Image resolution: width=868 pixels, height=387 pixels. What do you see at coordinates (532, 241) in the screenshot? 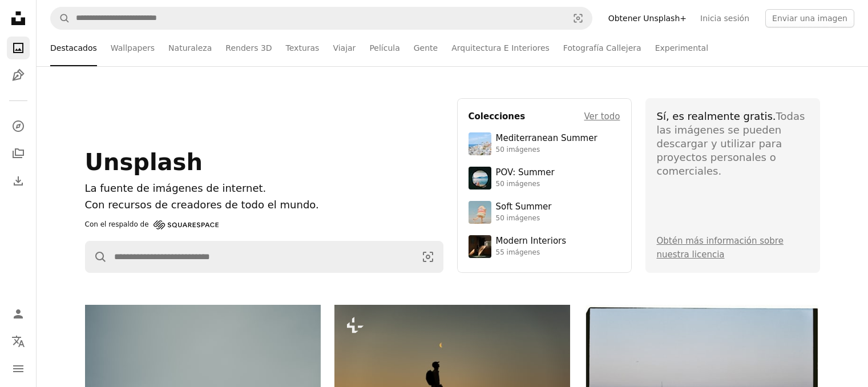
I see `div: Modern Interiors` at bounding box center [532, 241].